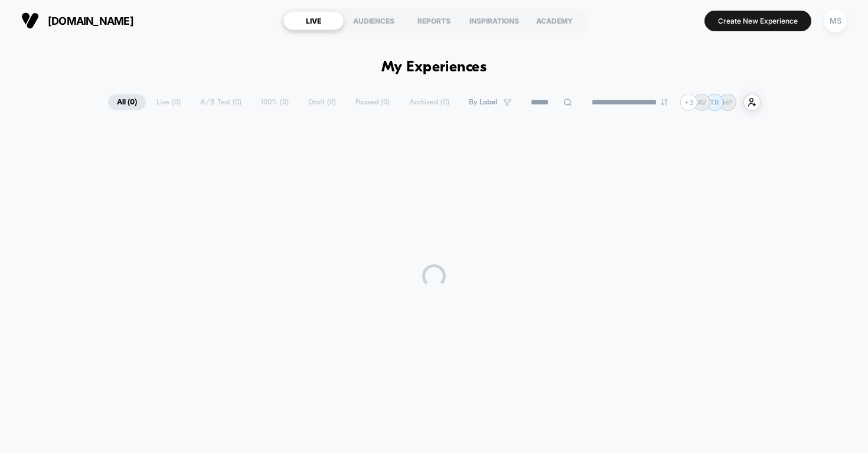 The image size is (868, 453). What do you see at coordinates (374, 20) in the screenshot?
I see `div: AUDIENCES` at bounding box center [374, 20].